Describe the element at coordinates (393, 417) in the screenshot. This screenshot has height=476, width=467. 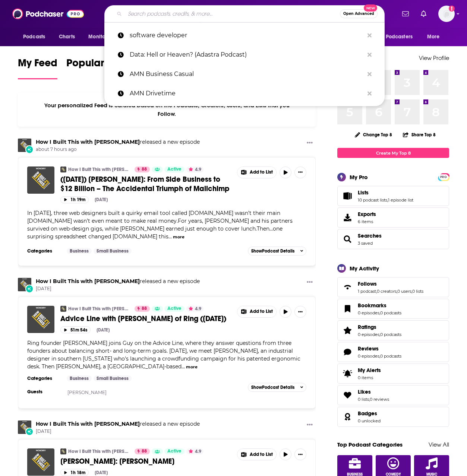
I see `span: Badges` at that location.